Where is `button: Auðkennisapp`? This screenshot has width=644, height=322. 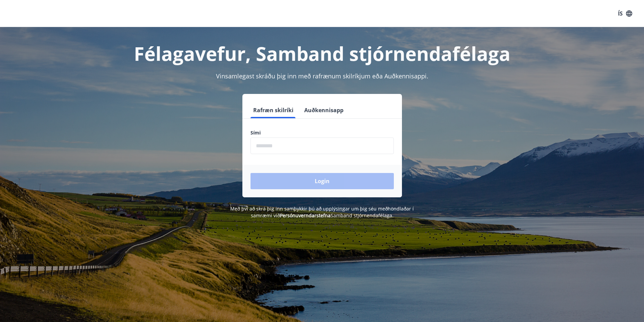
button: Auðkennisapp is located at coordinates (324, 110).